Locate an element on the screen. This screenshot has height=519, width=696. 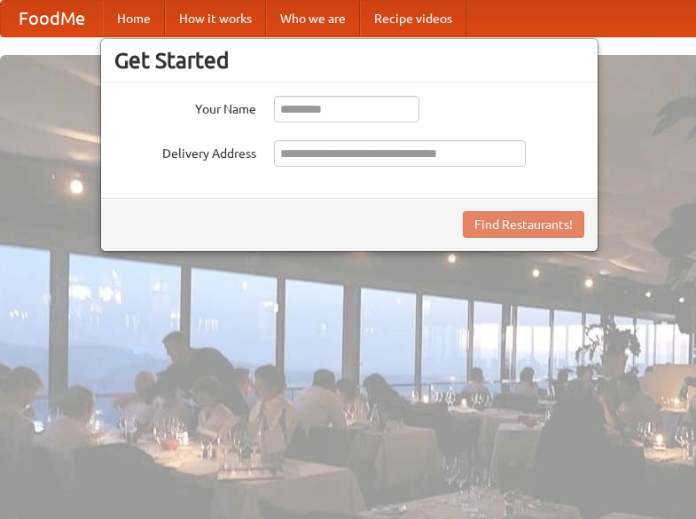
button: Find Restaurants! is located at coordinates (523, 224).